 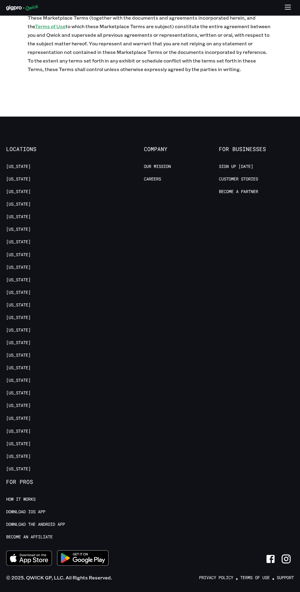 What do you see at coordinates (157, 166) in the screenshot?
I see `a: Our Mission` at bounding box center [157, 166].